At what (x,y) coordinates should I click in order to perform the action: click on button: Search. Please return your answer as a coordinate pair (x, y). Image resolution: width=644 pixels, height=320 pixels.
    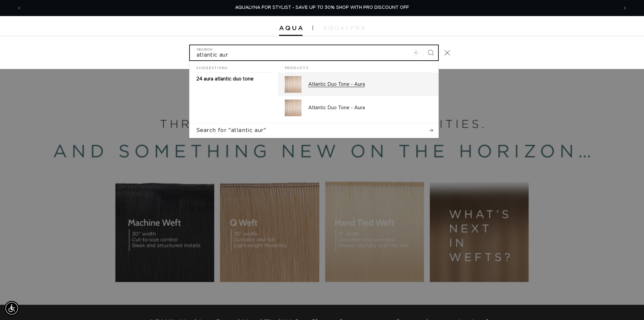
    Looking at the image, I should click on (431, 53).